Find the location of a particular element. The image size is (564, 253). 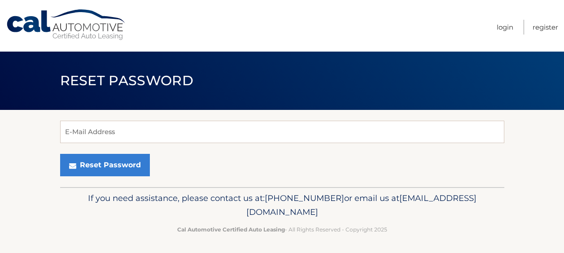

input: E-Mail Address is located at coordinates (282, 132).